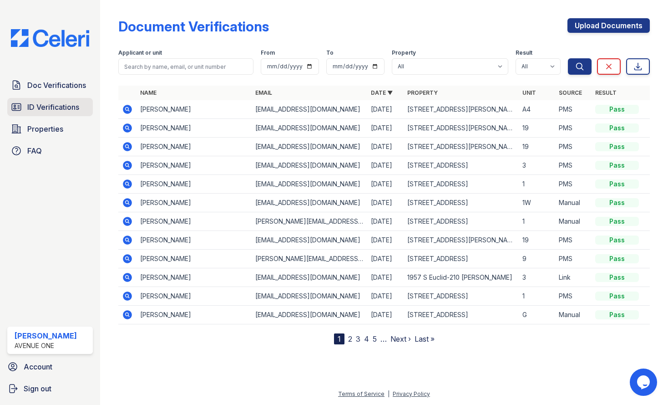  What do you see at coordinates (574, 277) in the screenshot?
I see `td: Link` at bounding box center [574, 277].